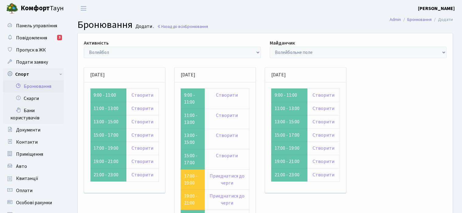 This screenshot has width=462, height=213. Describe the element at coordinates (31, 50) in the screenshot. I see `span: Пропуск в ЖК` at that location.